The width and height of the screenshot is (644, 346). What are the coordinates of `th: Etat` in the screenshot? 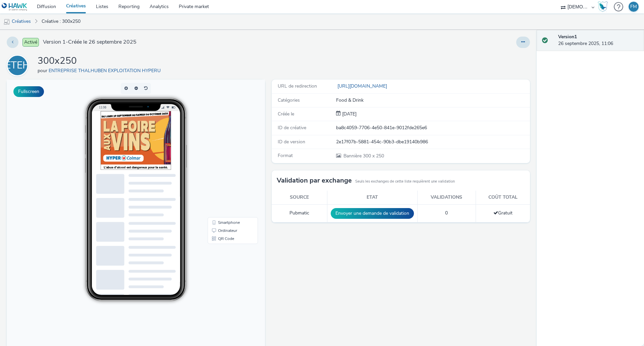 It's located at (372, 197).